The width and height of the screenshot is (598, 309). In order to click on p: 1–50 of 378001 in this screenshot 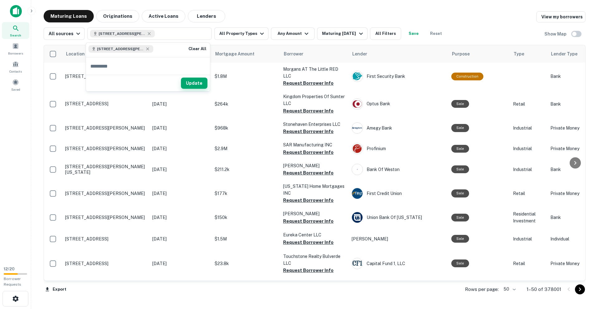, I will do `click(543, 289)`.